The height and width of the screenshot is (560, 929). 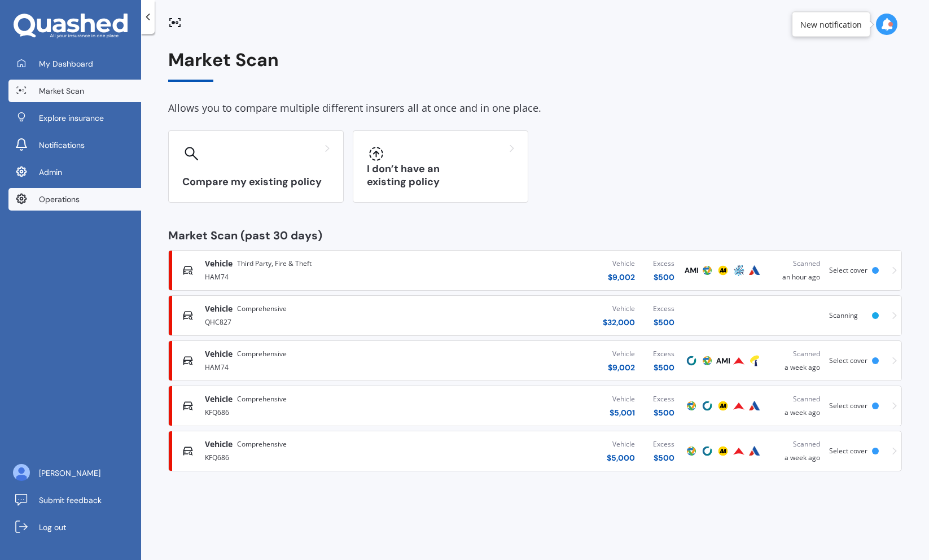 I want to click on a: Admin, so click(x=74, y=173).